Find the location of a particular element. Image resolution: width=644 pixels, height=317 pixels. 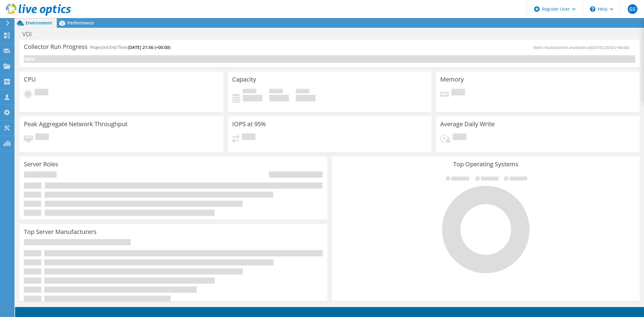

h3: CPU is located at coordinates (30, 79).